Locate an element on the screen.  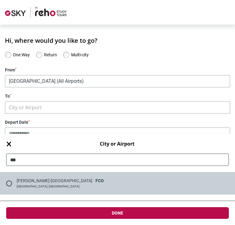
span: FCO is located at coordinates (99, 181).